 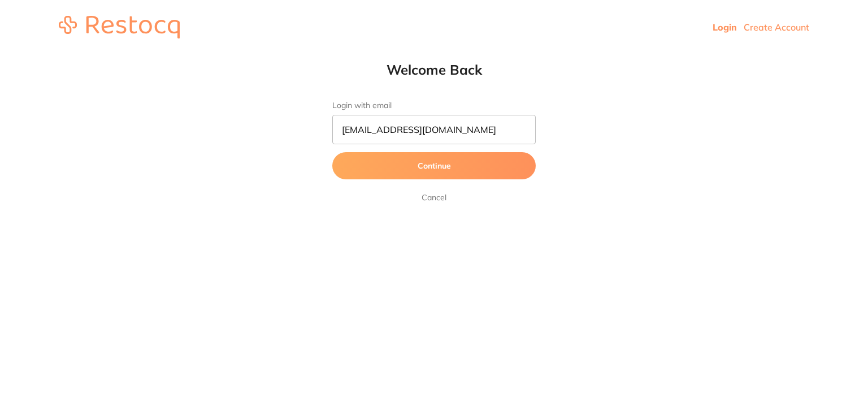 What do you see at coordinates (434, 198) in the screenshot?
I see `a: Cancel` at bounding box center [434, 198].